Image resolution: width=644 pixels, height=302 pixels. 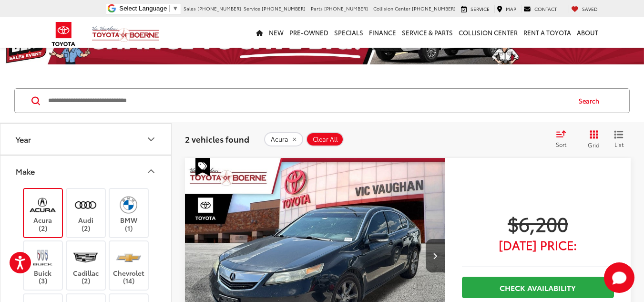 I want to click on button: Select sort value, so click(x=564, y=139).